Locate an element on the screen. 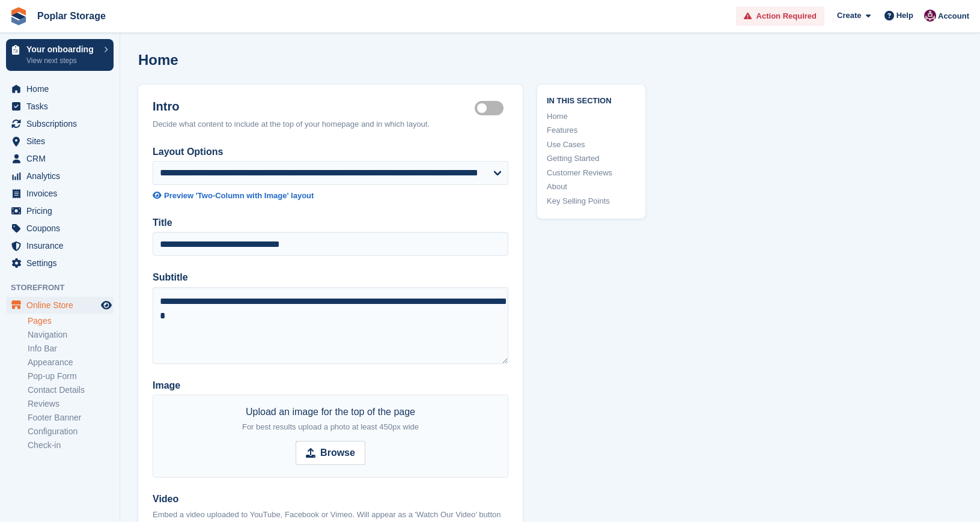 This screenshot has height=522, width=980. span: Account is located at coordinates (953, 16).